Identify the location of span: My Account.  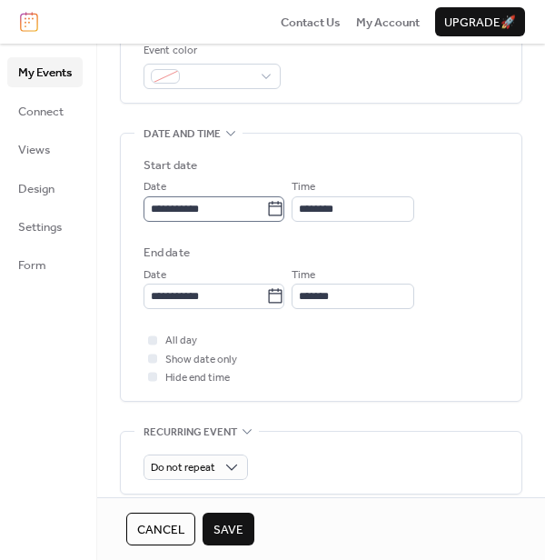
(388, 23).